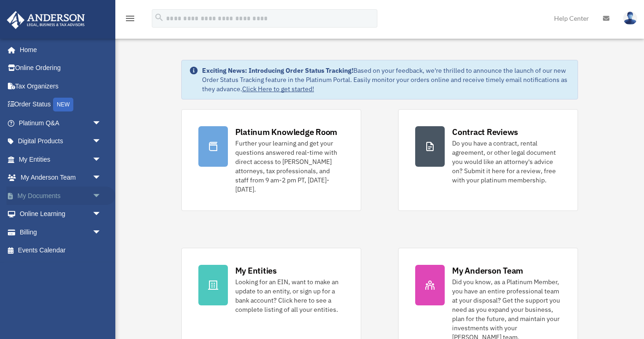 Image resolution: width=644 pixels, height=339 pixels. I want to click on a: My Documentsarrow_drop_down, so click(61, 196).